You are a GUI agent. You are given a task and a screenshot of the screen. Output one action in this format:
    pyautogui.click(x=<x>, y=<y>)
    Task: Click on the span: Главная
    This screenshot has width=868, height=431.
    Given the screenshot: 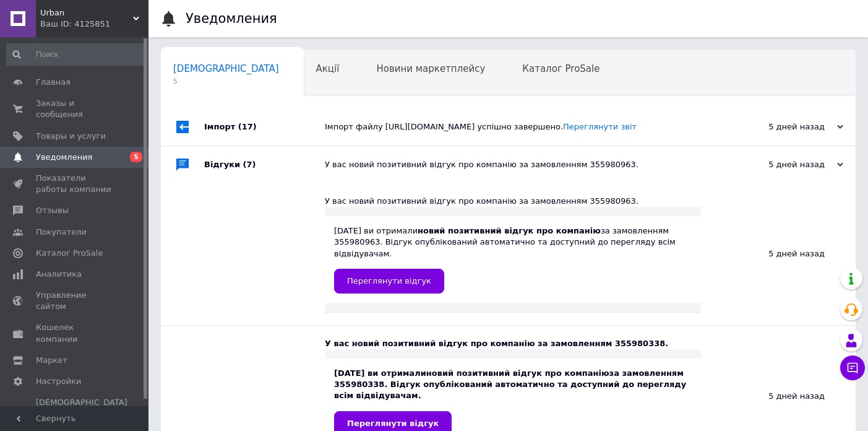 What is the action you would take?
    pyautogui.click(x=53, y=82)
    